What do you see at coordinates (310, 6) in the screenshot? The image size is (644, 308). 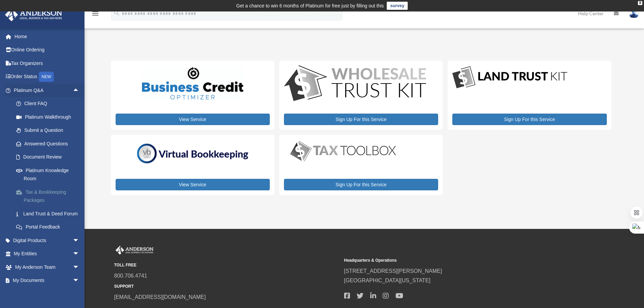 I see `div: Get a chance to win 6 months of Platinum for free just by filling out this` at bounding box center [310, 6].